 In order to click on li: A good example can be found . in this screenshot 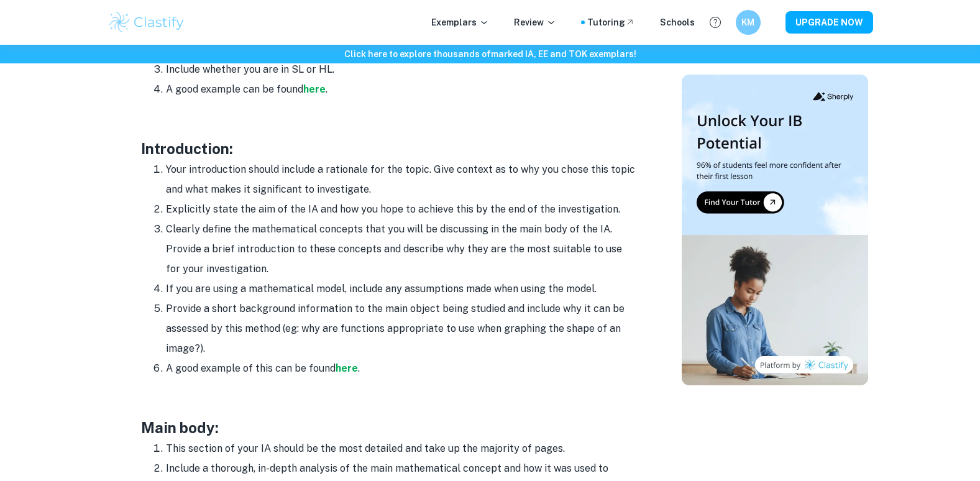, I will do `click(402, 90)`.